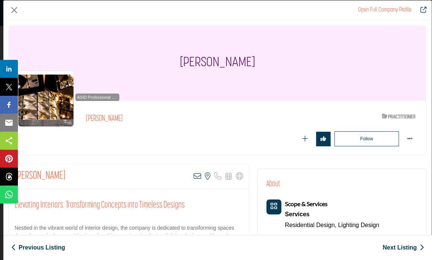 The image size is (432, 260). What do you see at coordinates (46, 99) in the screenshot?
I see `img: juliana-kerschen logo` at bounding box center [46, 99].